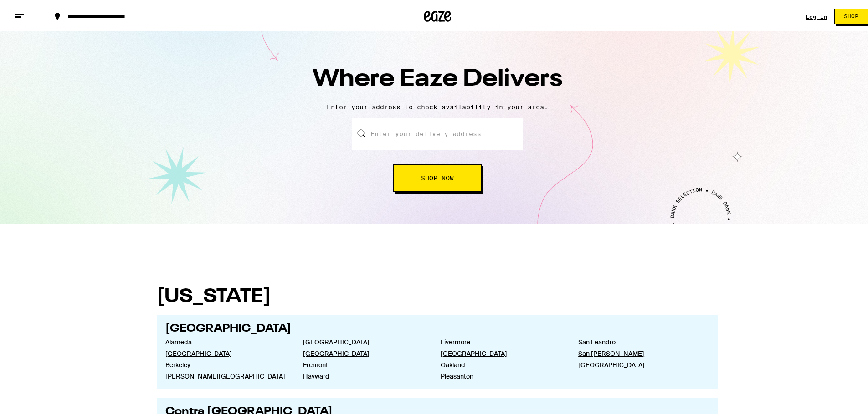 The height and width of the screenshot is (415, 868). What do you see at coordinates (502, 340) in the screenshot?
I see `a: Livermore` at bounding box center [502, 340].